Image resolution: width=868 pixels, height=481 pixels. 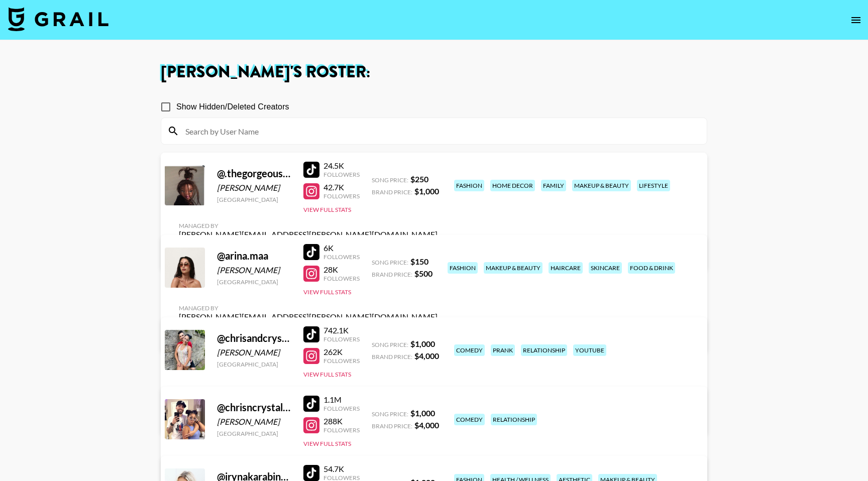 What do you see at coordinates (254, 173) in the screenshot?
I see `div: @ .thegorgeousdoll` at bounding box center [254, 173].